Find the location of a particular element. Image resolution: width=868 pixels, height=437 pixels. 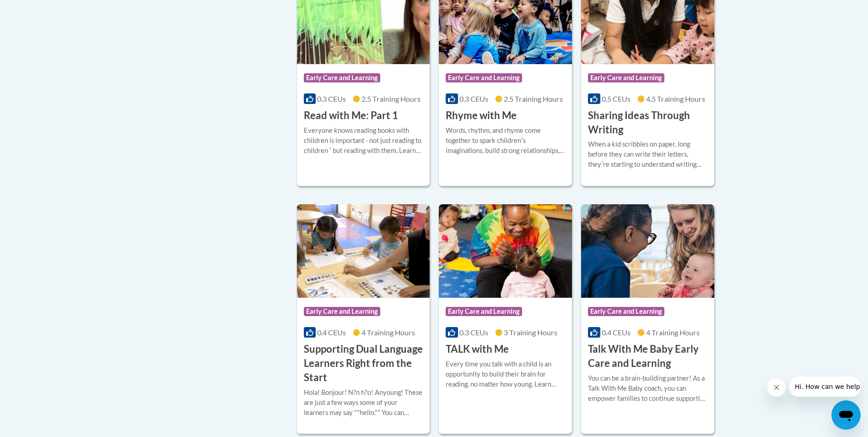

div: Every time you talk with a child is an opportunity to build their brain for reading, no matter ho... is located at coordinates (505, 374).